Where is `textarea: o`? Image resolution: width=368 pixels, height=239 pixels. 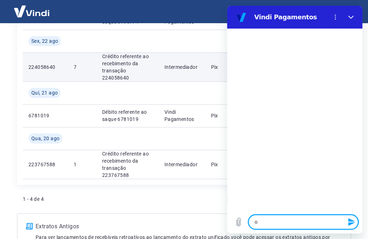
textarea: o is located at coordinates (76, 216).